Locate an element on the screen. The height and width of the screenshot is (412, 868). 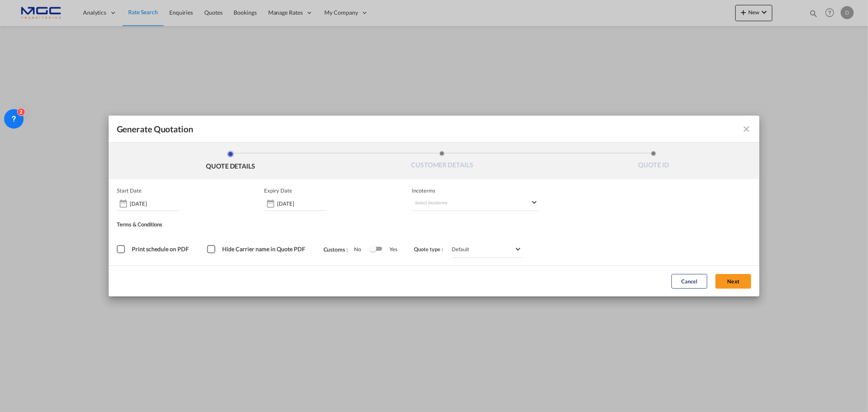
span: No is located at coordinates (362, 249).